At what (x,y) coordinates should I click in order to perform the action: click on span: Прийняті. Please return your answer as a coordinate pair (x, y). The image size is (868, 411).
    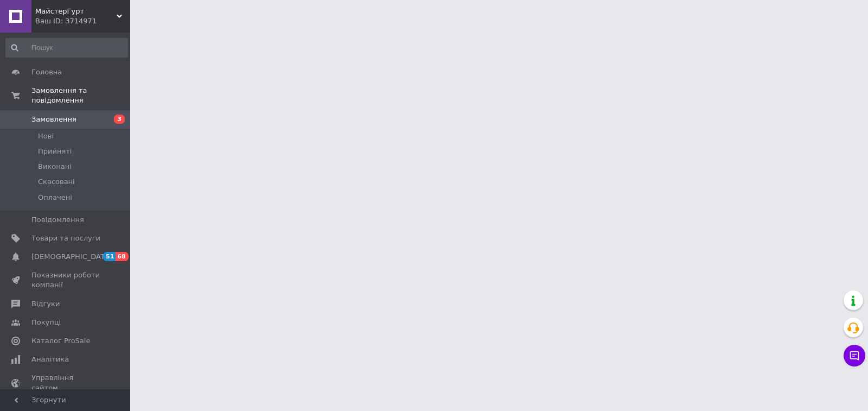
    Looking at the image, I should click on (55, 151).